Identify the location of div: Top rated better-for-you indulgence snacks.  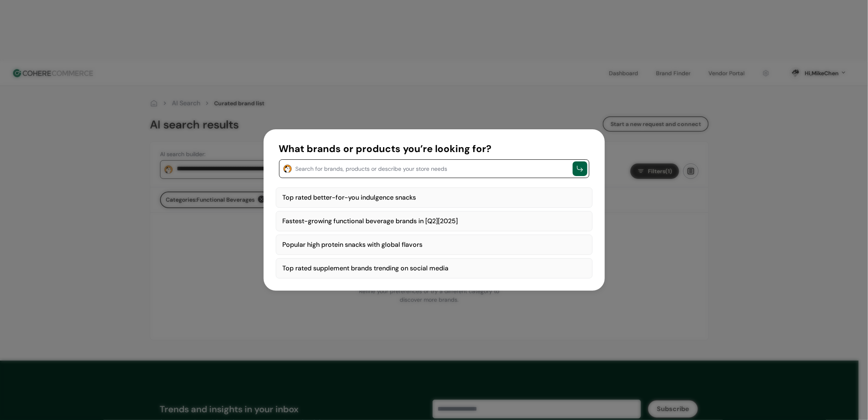
(434, 198).